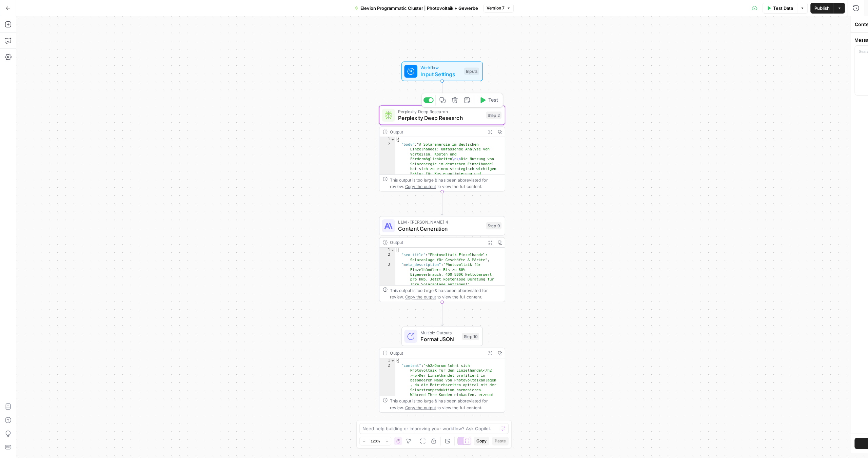  What do you see at coordinates (493, 100) in the screenshot?
I see `span: Test` at bounding box center [493, 100].